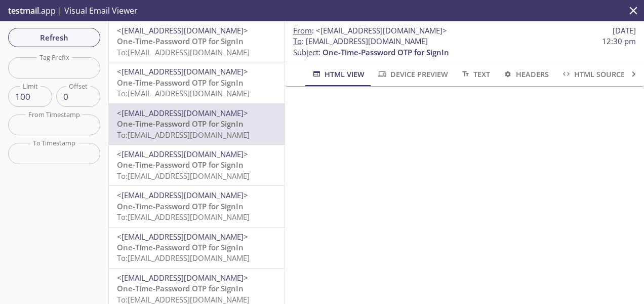  Describe the element at coordinates (306, 52) in the screenshot. I see `span: Subject` at that location.